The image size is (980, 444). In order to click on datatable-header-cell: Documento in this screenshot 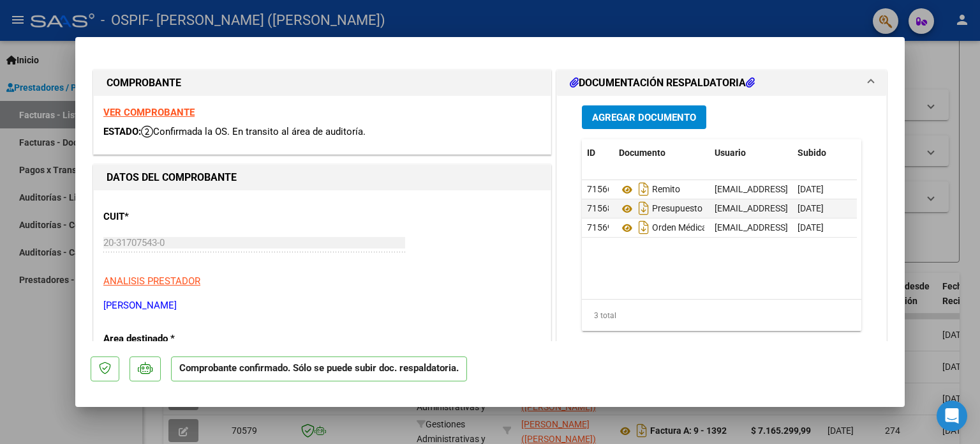, I will do `click(662, 152)`.